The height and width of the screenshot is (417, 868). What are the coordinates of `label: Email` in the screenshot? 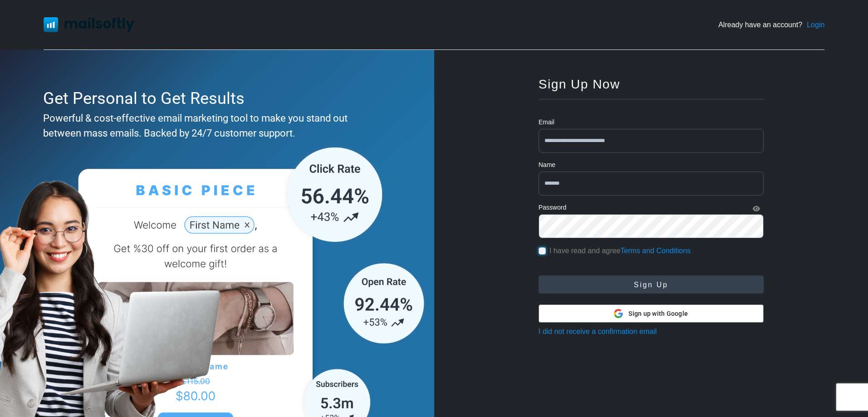 It's located at (546, 122).